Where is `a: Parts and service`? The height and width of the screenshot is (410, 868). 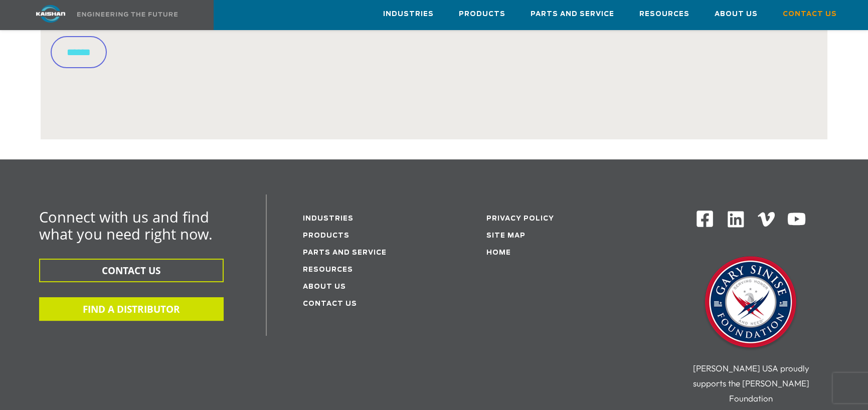
a: Parts and service is located at coordinates (344, 253).